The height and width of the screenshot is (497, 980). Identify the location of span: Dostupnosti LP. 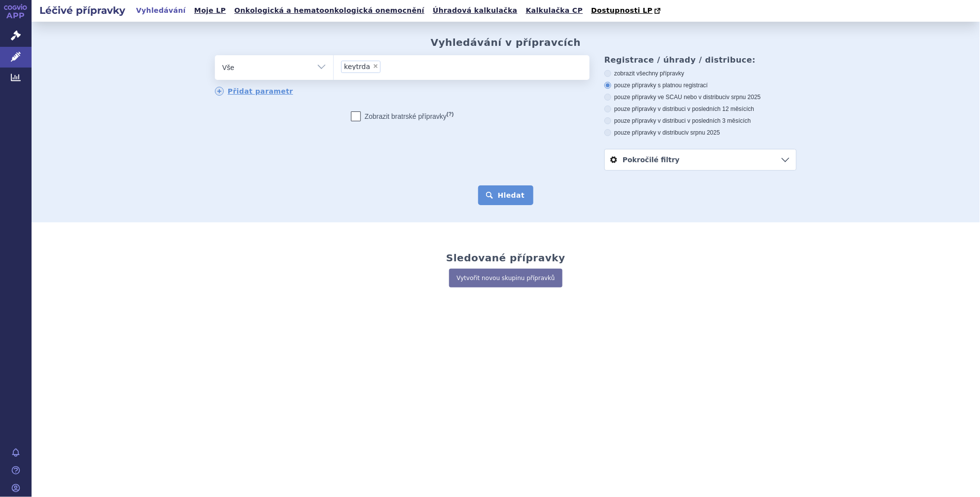
(622, 11).